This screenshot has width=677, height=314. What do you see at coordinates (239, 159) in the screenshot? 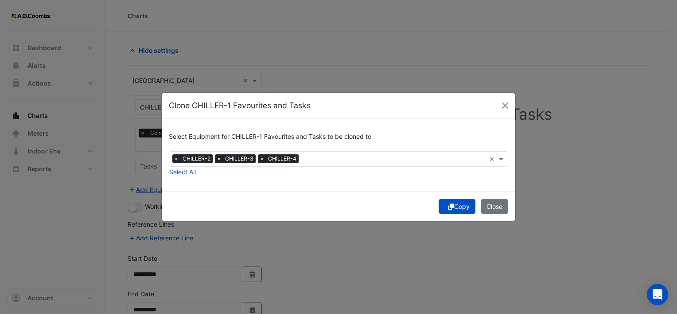
I see `span: CHILLER-3` at bounding box center [239, 159].